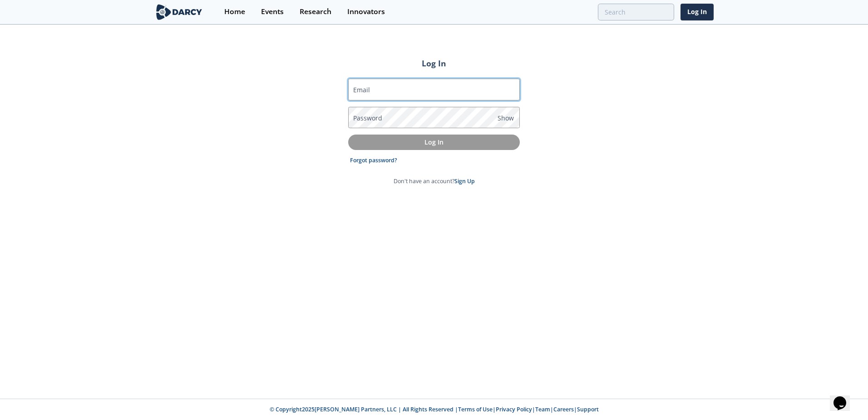  I want to click on a: Sign Up, so click(465, 181).